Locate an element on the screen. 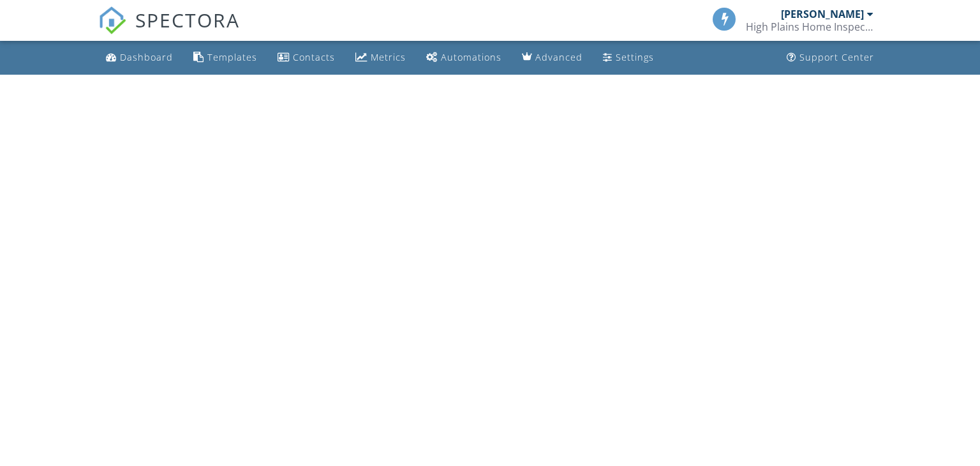 The width and height of the screenshot is (980, 466). div: Metrics is located at coordinates (388, 57).